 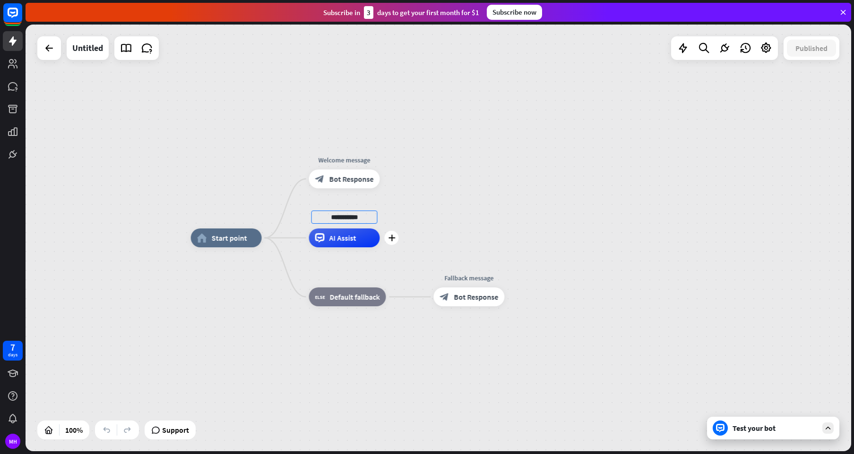 I want to click on div: Subscribe in days to get your first month for $1, so click(x=401, y=12).